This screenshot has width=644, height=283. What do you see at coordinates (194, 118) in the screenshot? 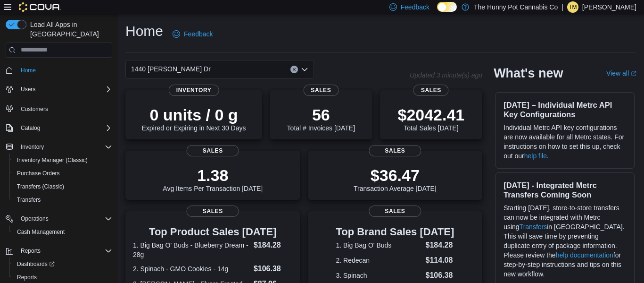
I see `div: Expired or Expiring in Next 30 Days` at bounding box center [194, 118].